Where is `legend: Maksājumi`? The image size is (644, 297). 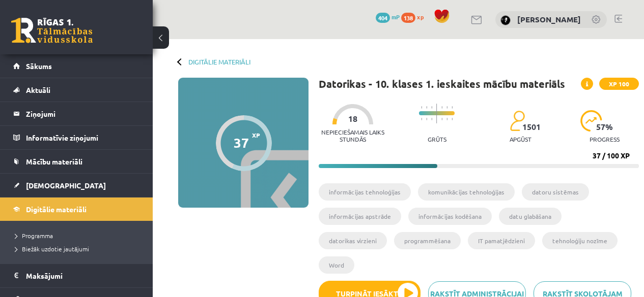 legend: Maksājumi is located at coordinates (83, 276).